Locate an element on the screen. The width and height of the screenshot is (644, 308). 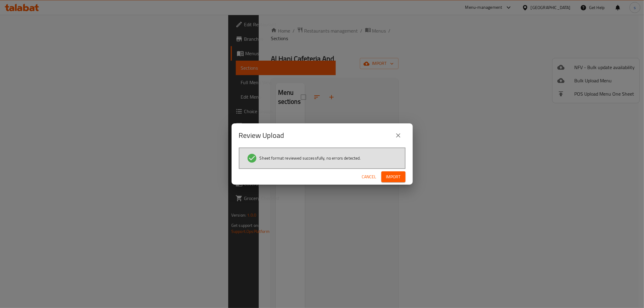
h2: Review Upload is located at coordinates (261, 136).